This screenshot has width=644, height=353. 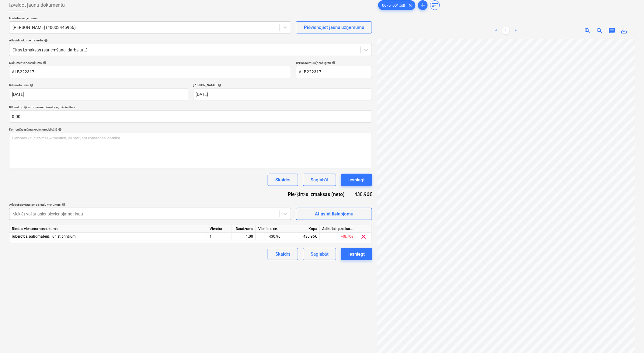 I want to click on button: Pievienojiet jaunu uzņēmumu, so click(x=334, y=27).